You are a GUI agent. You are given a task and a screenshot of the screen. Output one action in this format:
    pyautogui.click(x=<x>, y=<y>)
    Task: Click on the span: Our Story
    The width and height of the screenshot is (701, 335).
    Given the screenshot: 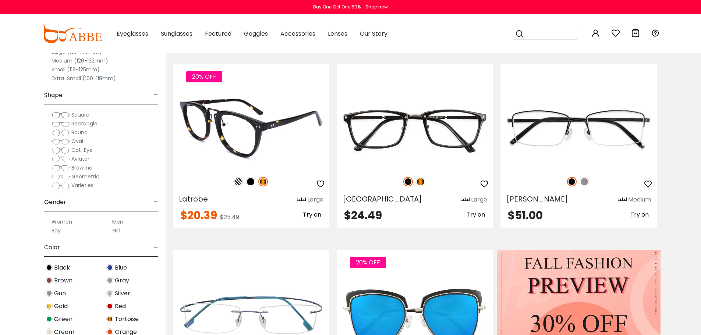 What is the action you would take?
    pyautogui.click(x=373, y=33)
    